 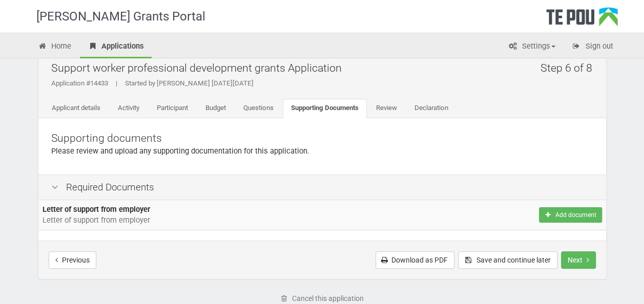 I want to click on a: Applicant details, so click(x=76, y=108).